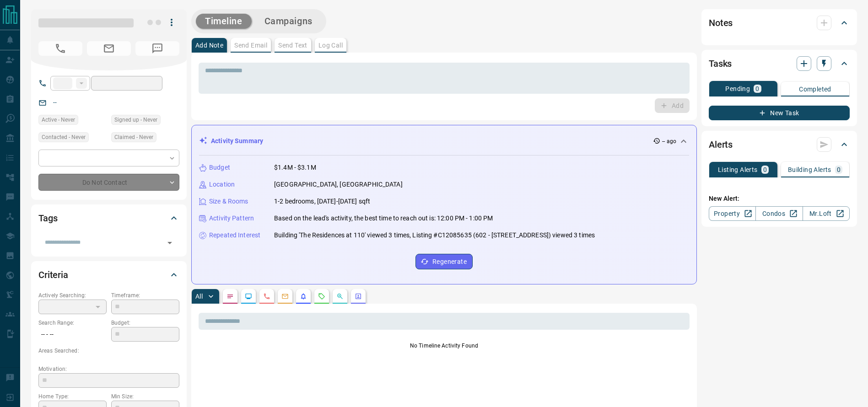  What do you see at coordinates (48, 218) in the screenshot?
I see `h2: Tags` at bounding box center [48, 218].